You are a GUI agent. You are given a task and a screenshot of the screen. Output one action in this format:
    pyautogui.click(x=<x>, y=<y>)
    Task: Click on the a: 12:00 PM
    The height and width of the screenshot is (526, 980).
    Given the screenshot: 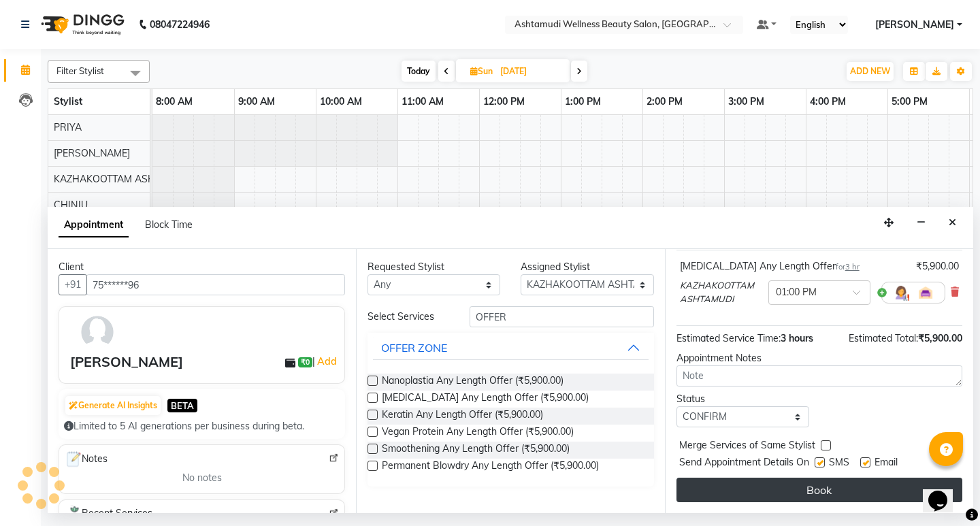 What is the action you would take?
    pyautogui.click(x=504, y=101)
    